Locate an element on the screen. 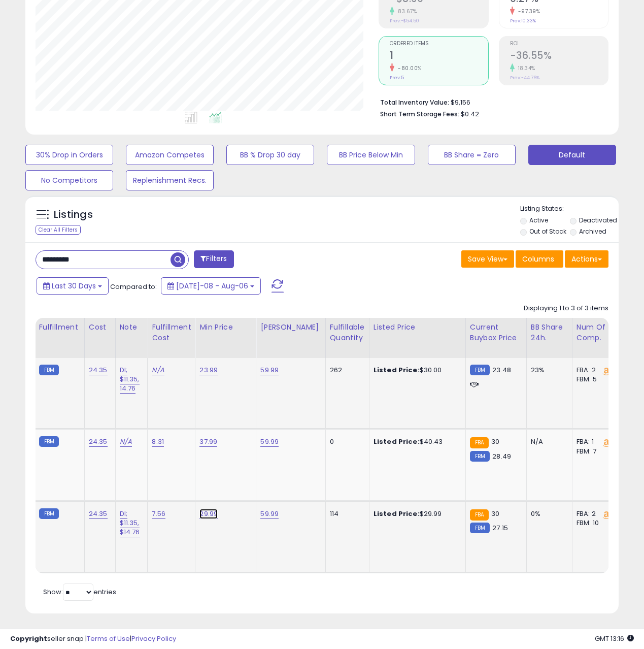 The height and width of the screenshot is (649, 644). a: 37.99 is located at coordinates (208, 442).